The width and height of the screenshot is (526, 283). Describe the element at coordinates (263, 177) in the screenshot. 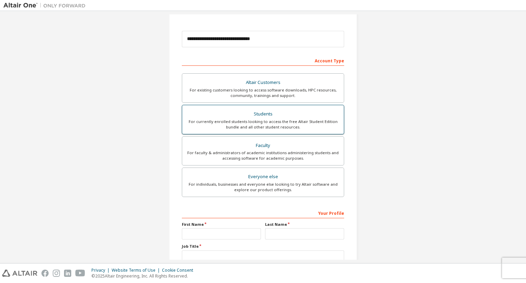

I see `div: Everyone else` at that location.